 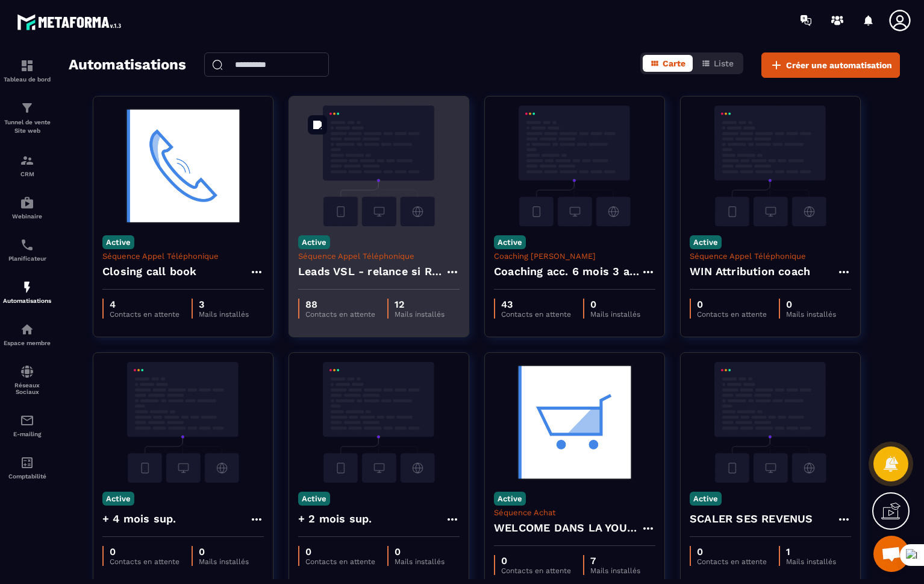 What do you see at coordinates (340, 304) in the screenshot?
I see `p: 88` at bounding box center [340, 304].